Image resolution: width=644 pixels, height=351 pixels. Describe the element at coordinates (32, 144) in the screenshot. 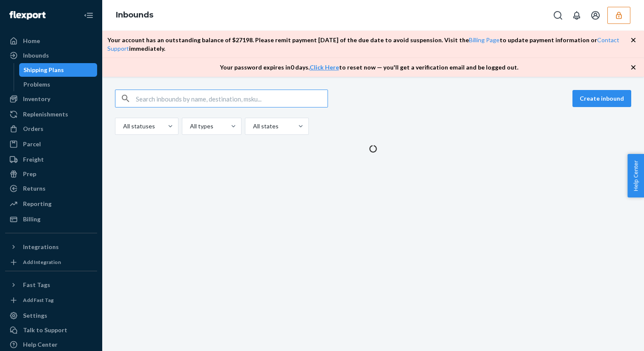

I see `div: Parcel` at that location.